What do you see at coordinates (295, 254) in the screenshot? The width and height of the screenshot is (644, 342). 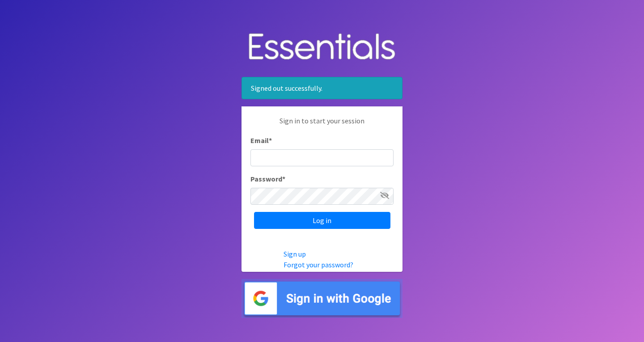 I see `a: Sign up` at bounding box center [295, 254].